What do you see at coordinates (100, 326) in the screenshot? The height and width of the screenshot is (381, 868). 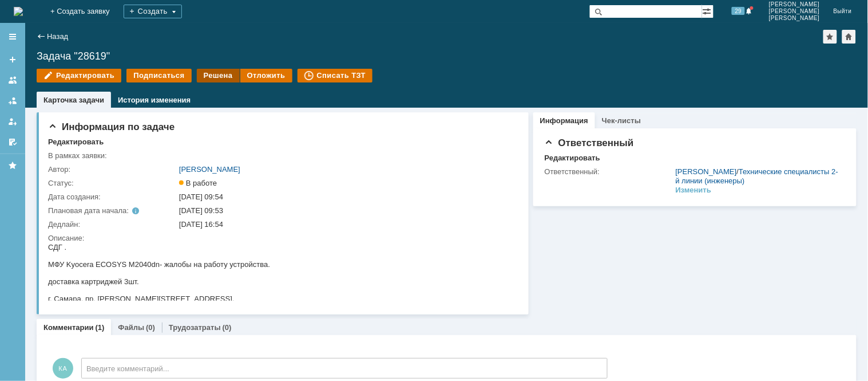 I see `div: (1)` at bounding box center [100, 326].